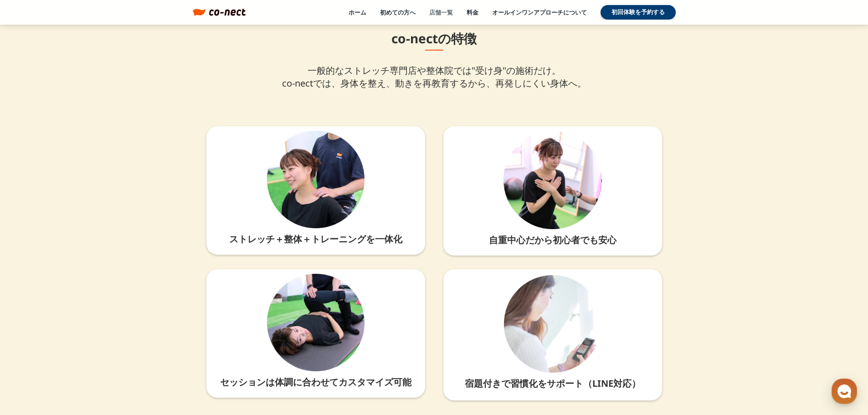  Describe the element at coordinates (32, 306) in the screenshot. I see `span: ホーム` at that location.